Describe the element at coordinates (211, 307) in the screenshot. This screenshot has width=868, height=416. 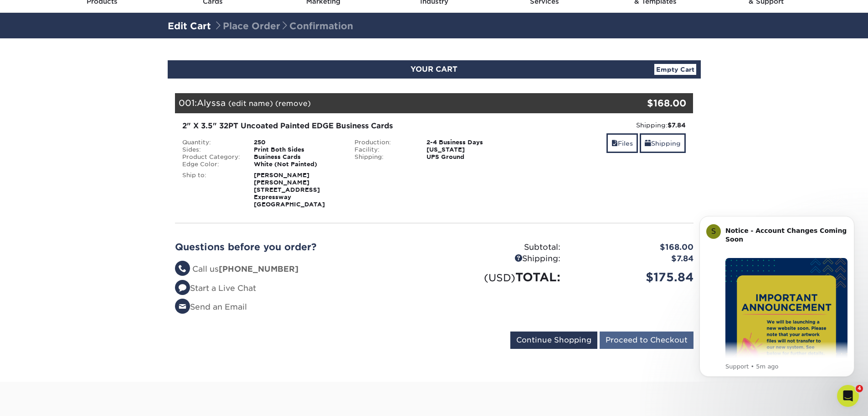
I see `a: Send an Email` at that location.